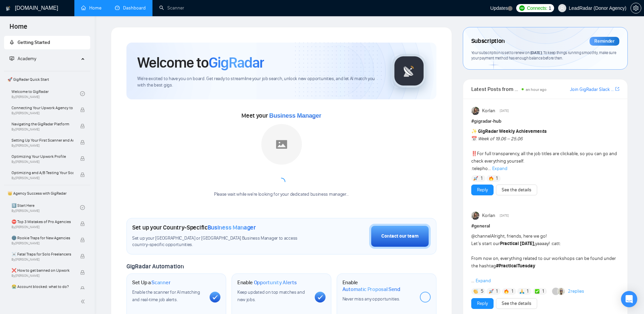 This screenshot has height=314, width=644. I want to click on span: export, so click(618, 89).